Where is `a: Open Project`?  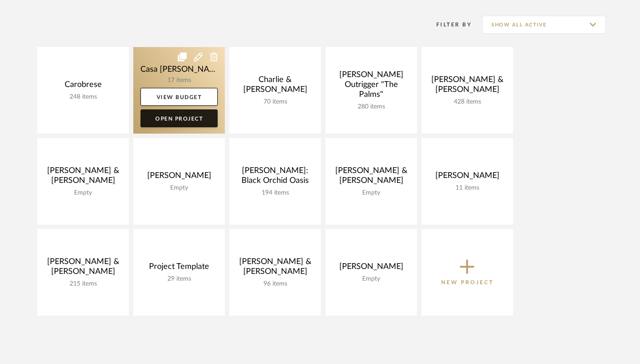 a: Open Project is located at coordinates (179, 118).